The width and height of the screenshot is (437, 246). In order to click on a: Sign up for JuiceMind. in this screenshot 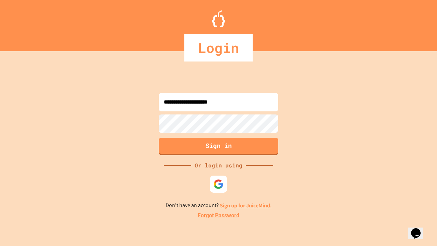, I will do `click(246, 205)`.